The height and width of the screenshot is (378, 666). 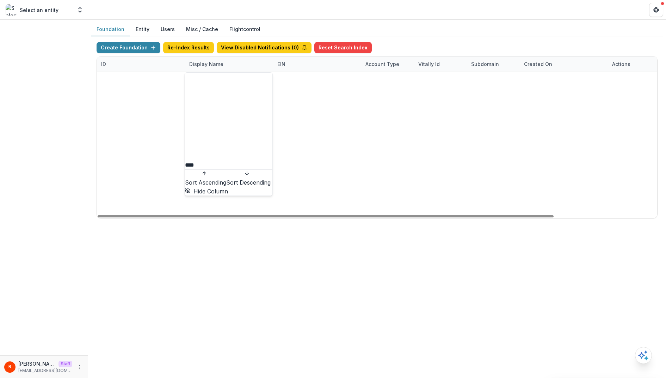 I want to click on span: Sort Ascending, so click(x=205, y=182).